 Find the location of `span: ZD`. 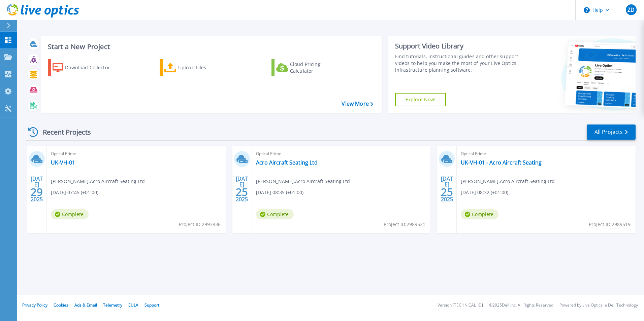

span: ZD is located at coordinates (631, 9).